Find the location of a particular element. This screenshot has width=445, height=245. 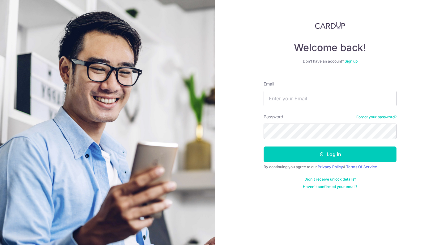

a: Sign up is located at coordinates (351, 61).